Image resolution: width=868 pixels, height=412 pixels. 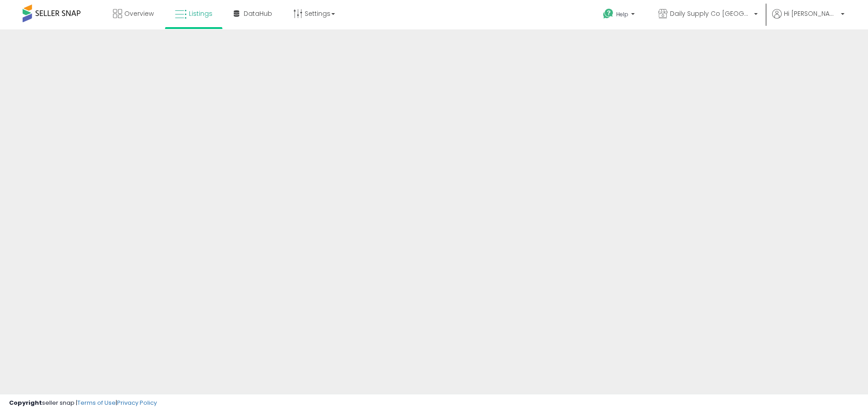 What do you see at coordinates (96, 402) in the screenshot?
I see `a: Terms of Use` at bounding box center [96, 402].